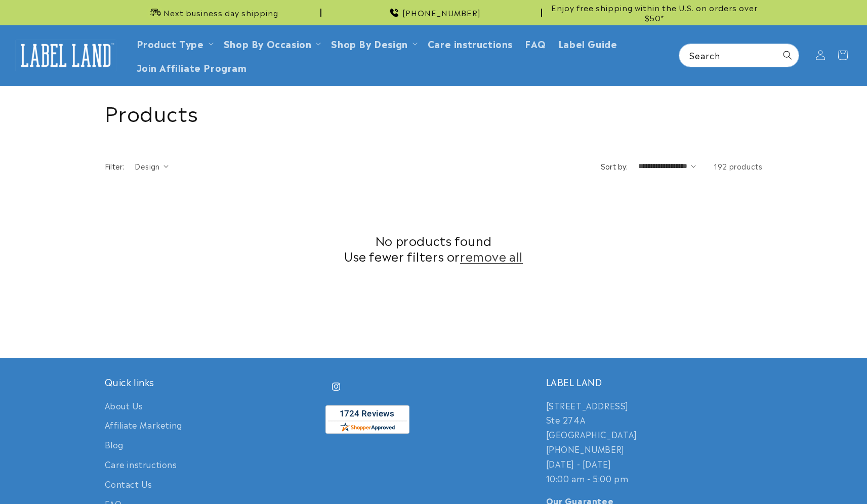 This screenshot has height=504, width=867. Describe the element at coordinates (124, 407) in the screenshot. I see `a: About Us` at that location.